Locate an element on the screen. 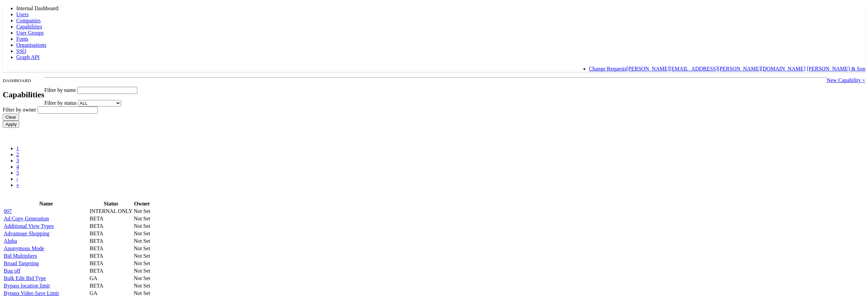 Image resolution: width=868 pixels, height=296 pixels. a: Bypass location limit is located at coordinates (27, 286).